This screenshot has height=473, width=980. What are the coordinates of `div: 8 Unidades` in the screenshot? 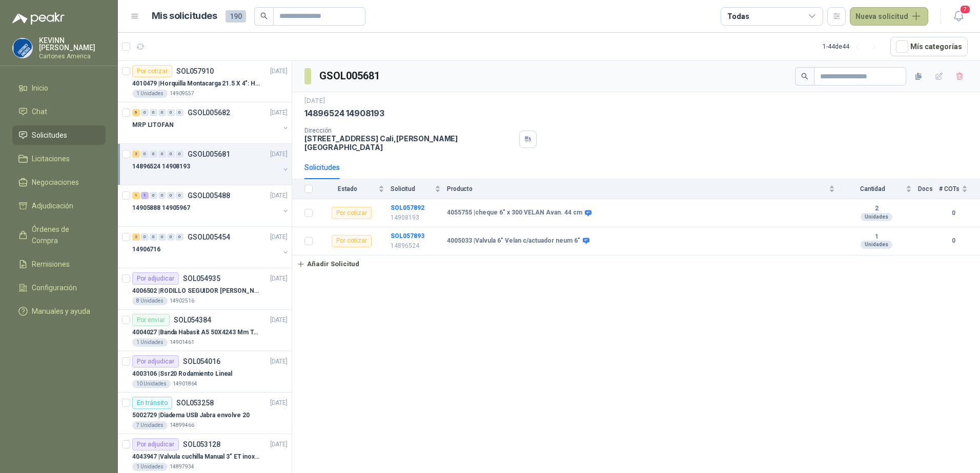 It's located at (150, 301).